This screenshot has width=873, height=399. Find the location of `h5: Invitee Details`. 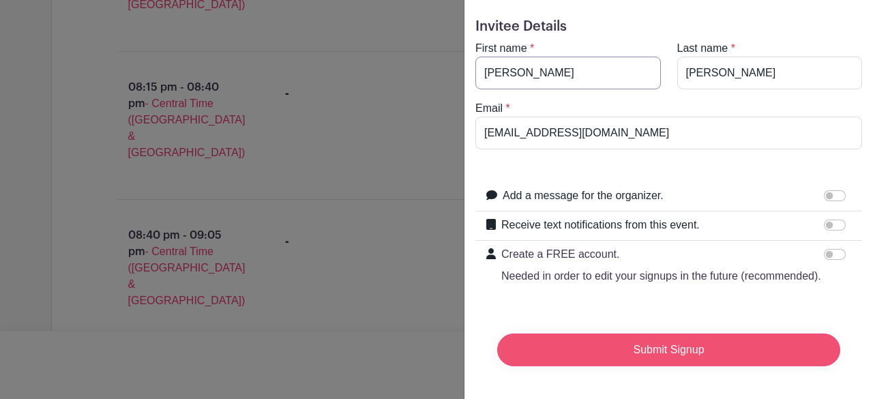

h5: Invitee Details is located at coordinates (669, 27).